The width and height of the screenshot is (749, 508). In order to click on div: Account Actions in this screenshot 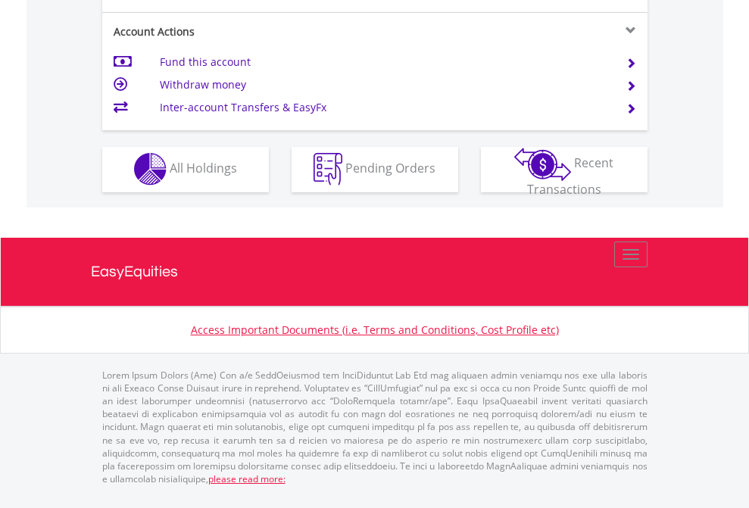, I will do `click(239, 32)`.